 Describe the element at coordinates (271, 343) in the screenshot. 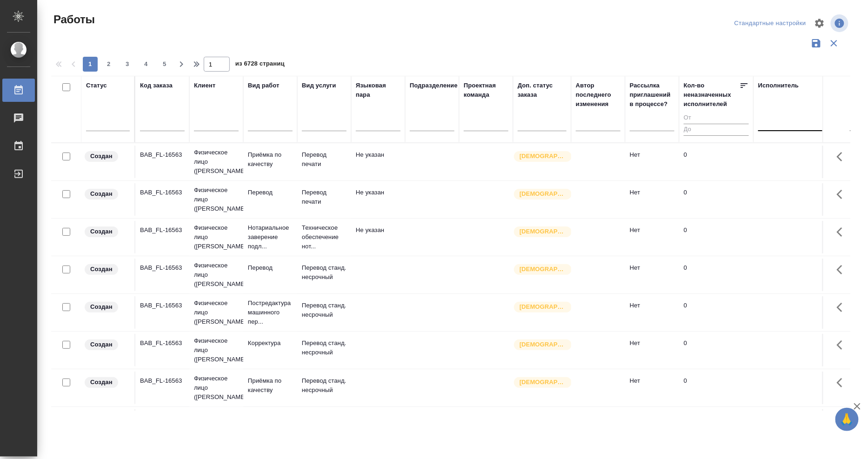

I see `p: Корректура` at that location.